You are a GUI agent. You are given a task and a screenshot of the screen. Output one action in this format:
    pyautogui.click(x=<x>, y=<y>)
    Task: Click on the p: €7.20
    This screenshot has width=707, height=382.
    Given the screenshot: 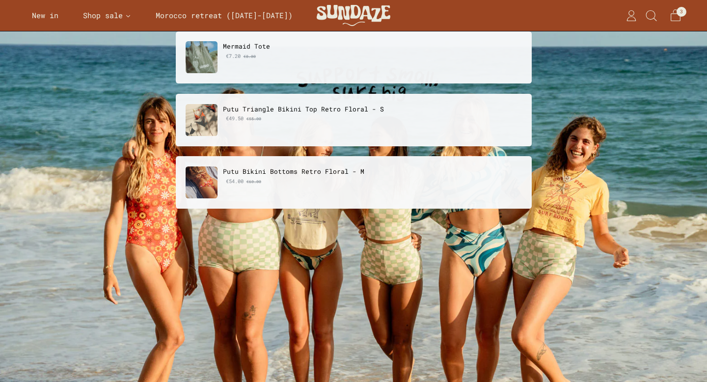 What is the action you would take?
    pyautogui.click(x=372, y=56)
    